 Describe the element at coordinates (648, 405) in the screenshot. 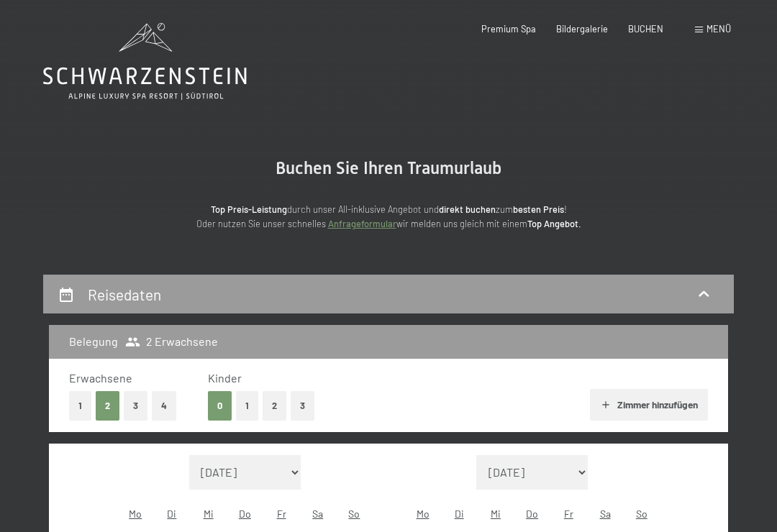

I see `button: Zimmer hinzufügen` at that location.